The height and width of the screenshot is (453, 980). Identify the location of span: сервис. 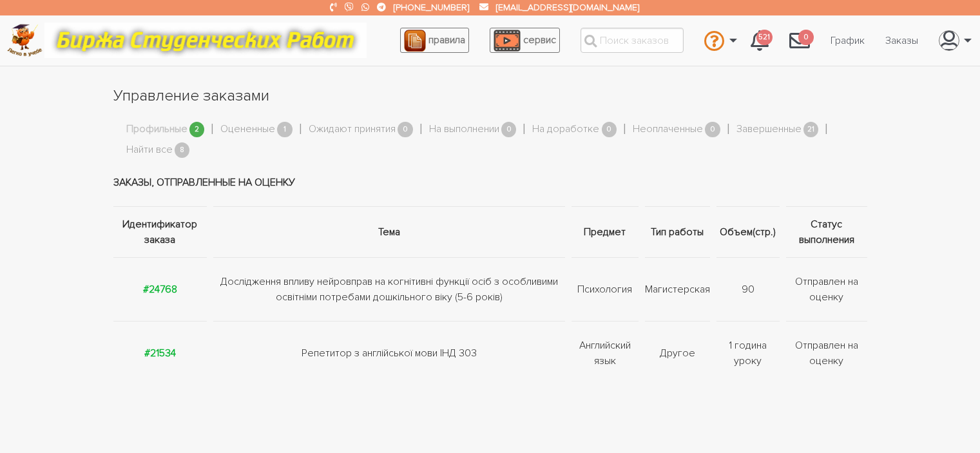
(539, 40).